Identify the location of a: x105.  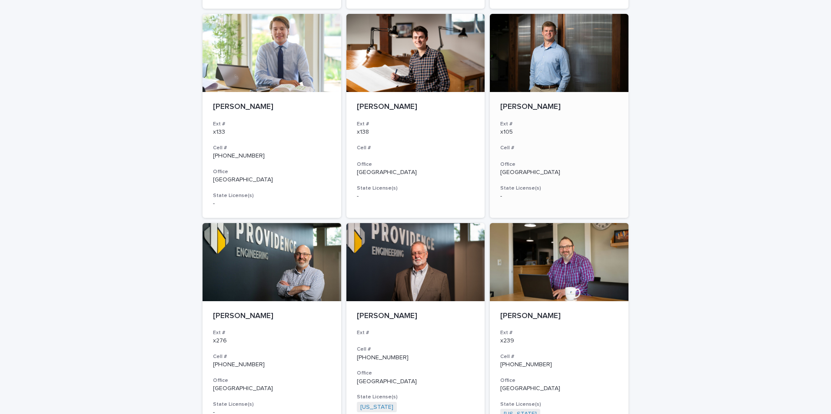
(506, 132).